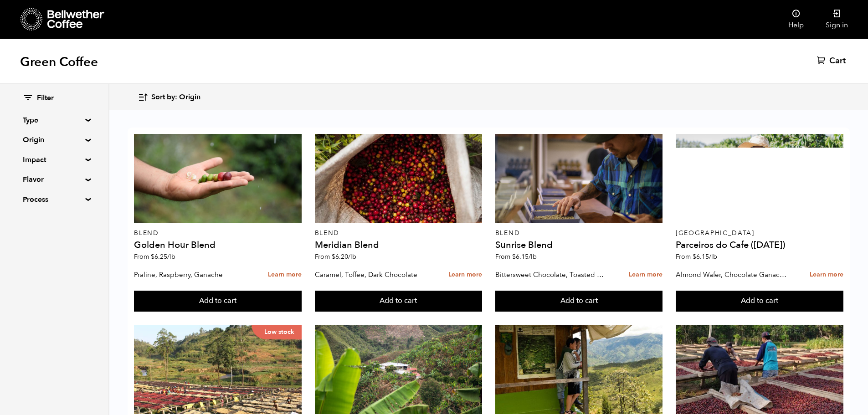 This screenshot has width=868, height=415. I want to click on h4: Sunrise Blend, so click(579, 245).